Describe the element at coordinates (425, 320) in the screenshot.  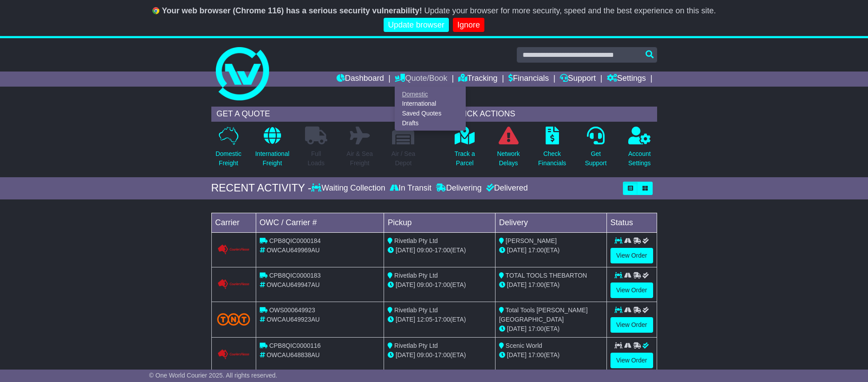
I see `span: 12:05` at that location.